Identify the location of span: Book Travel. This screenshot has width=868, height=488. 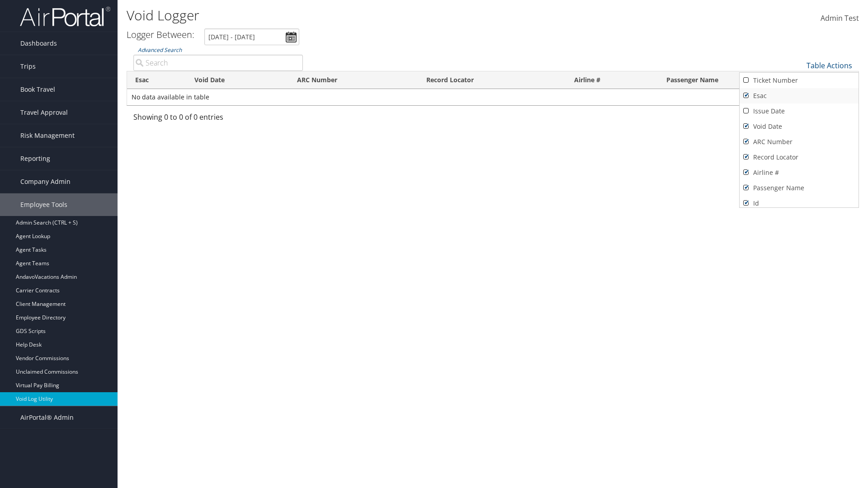
(37, 89).